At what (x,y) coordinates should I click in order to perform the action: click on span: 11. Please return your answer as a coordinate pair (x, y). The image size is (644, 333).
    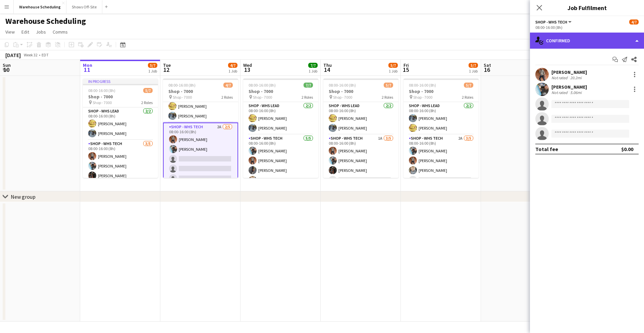
    Looking at the image, I should click on (87, 69).